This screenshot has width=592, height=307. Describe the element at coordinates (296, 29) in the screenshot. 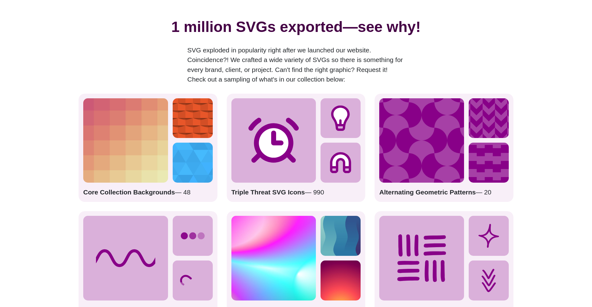

I see `h2: 1 million SVGs exported—see why!` at that location.